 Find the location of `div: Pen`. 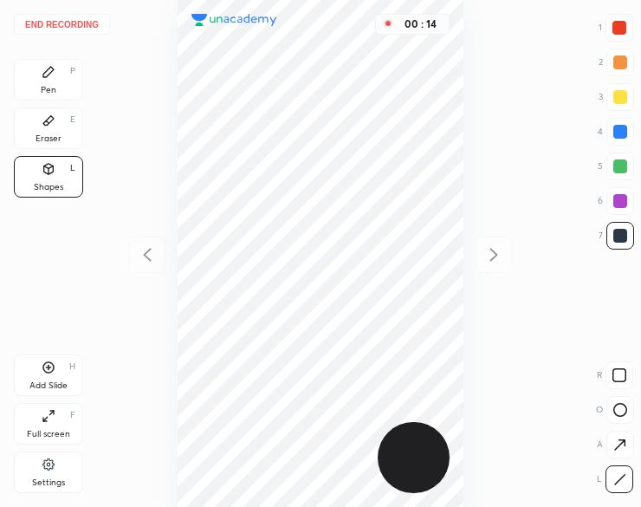

div: Pen is located at coordinates (49, 90).